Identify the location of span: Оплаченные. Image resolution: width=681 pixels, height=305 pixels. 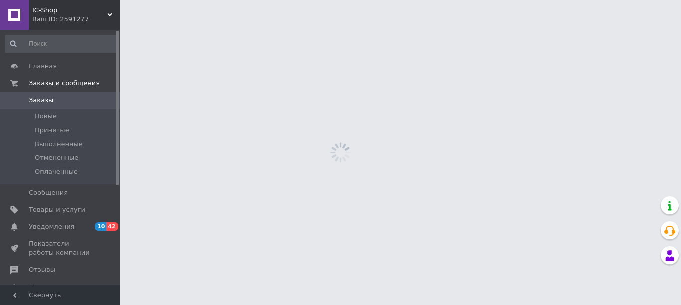
(56, 172).